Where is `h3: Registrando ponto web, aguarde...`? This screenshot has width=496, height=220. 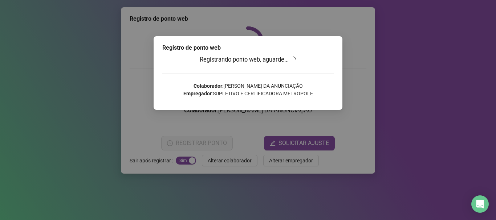
h3: Registrando ponto web, aguarde... is located at coordinates (248, 60).